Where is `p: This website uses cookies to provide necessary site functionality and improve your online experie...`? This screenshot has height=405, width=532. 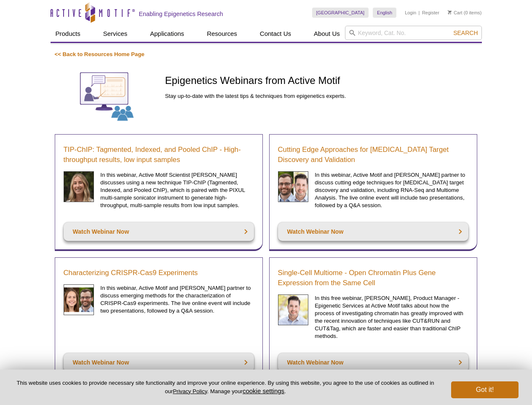
p: This website uses cookies to provide necessary site functionality and improve your online experie... is located at coordinates (225, 387).